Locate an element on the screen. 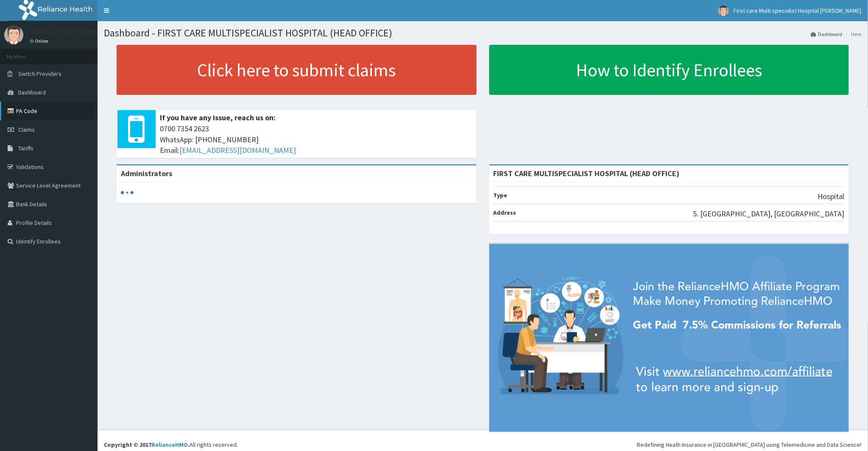 Image resolution: width=868 pixels, height=451 pixels. a: How to Identify Enrollees is located at coordinates (669, 70).